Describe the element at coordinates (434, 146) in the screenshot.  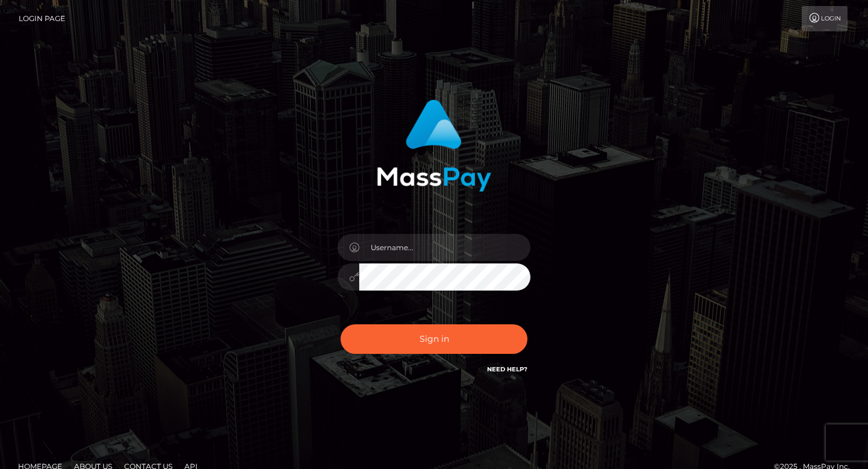
I see `img: MassPay Login` at that location.